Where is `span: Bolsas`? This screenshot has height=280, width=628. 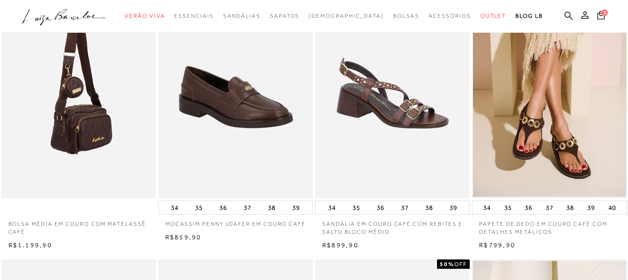
span: Bolsas is located at coordinates (407, 16).